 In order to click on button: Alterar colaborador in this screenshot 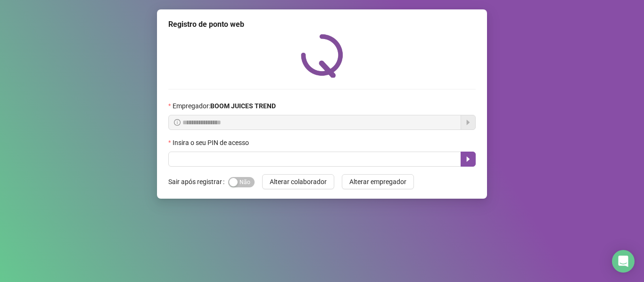, I will do `click(298, 181)`.